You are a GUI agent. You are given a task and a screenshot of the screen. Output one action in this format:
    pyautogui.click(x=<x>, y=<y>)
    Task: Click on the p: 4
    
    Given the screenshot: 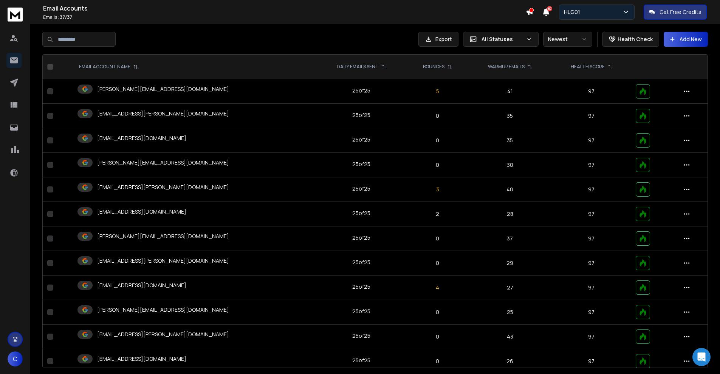 What is the action you would take?
    pyautogui.click(x=438, y=288)
    